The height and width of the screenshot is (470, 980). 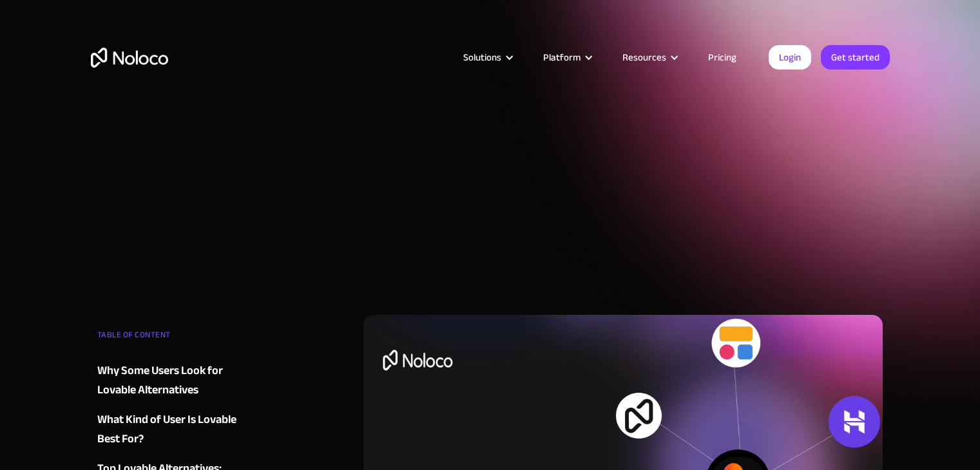 I want to click on a: What Kind of User Is Lovable Best For?, so click(x=175, y=430).